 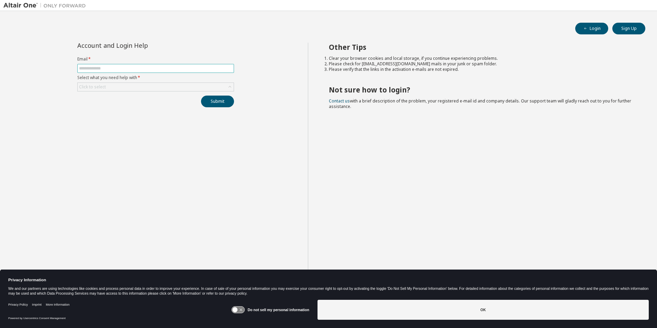 What do you see at coordinates (218, 101) in the screenshot?
I see `button: Submit` at bounding box center [218, 101].